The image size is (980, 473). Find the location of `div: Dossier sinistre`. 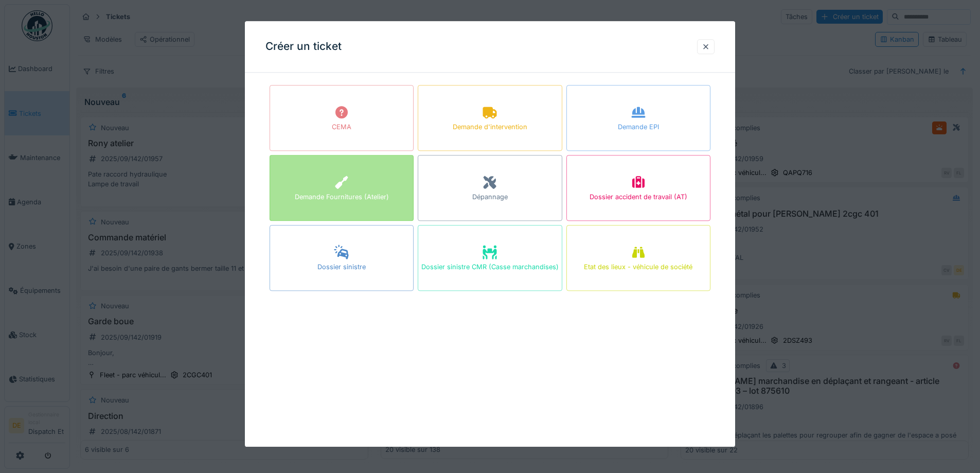

div: Dossier sinistre is located at coordinates (342, 267).